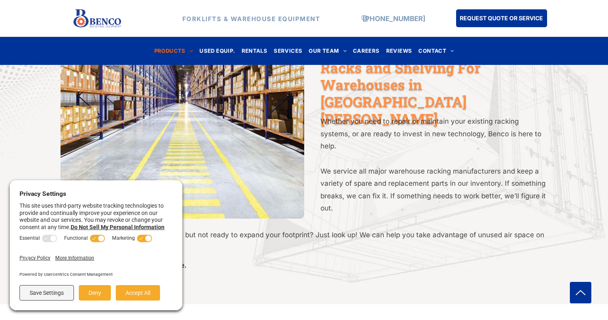  I want to click on a: USED EQUIP., so click(217, 51).